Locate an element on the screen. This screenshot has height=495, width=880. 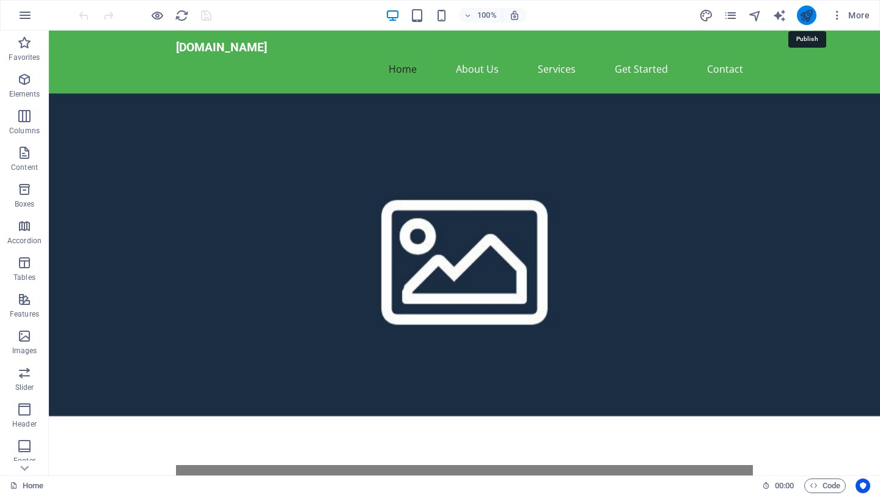
i: Pages (Ctrl+Alt+S) is located at coordinates (730, 15).